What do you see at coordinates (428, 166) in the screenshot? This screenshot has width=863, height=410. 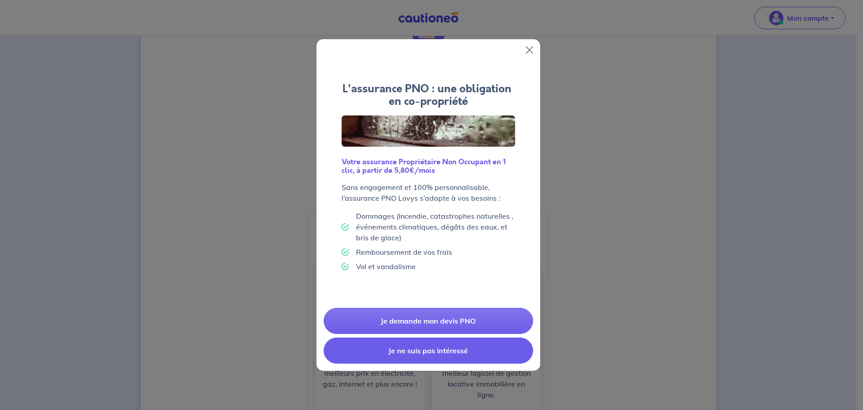 I see `h6: Votre assurance Propriétaire Non Occupant en 1 clic, à partir de 5,80€/mois` at bounding box center [428, 166].